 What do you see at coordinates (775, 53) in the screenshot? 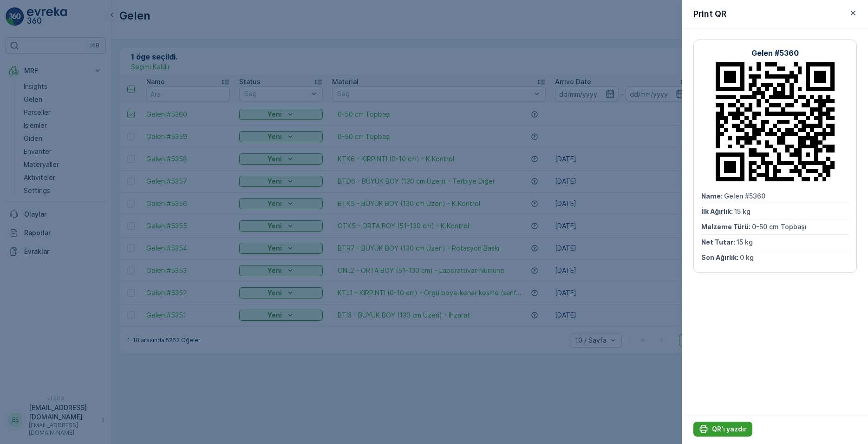
I see `p: Gelen #5360` at bounding box center [775, 53].